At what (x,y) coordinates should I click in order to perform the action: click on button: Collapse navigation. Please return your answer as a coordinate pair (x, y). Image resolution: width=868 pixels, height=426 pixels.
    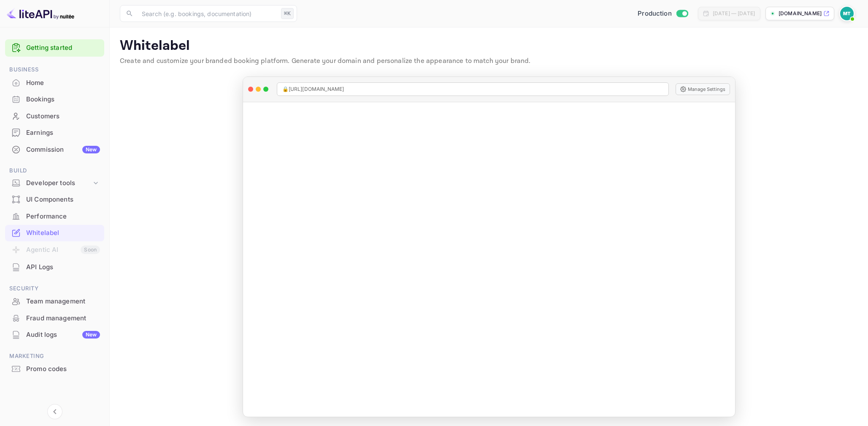
    Looking at the image, I should click on (55, 411).